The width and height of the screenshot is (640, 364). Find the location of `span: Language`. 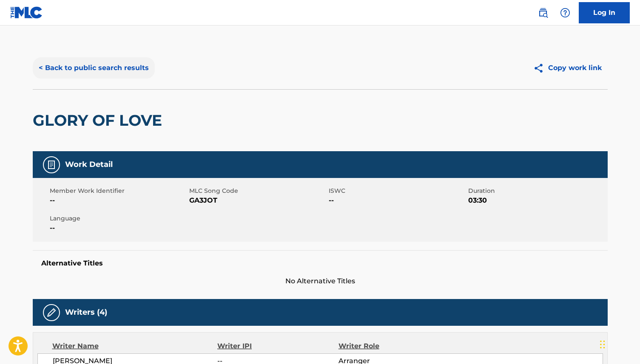

span: Language is located at coordinates (118, 218).